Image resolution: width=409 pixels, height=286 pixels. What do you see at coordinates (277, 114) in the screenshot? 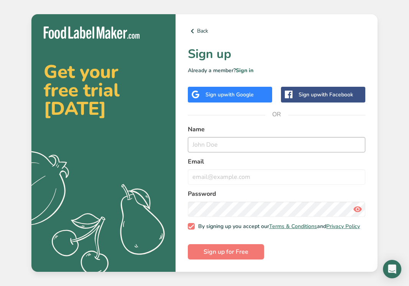
I see `span: OR` at bounding box center [277, 114].